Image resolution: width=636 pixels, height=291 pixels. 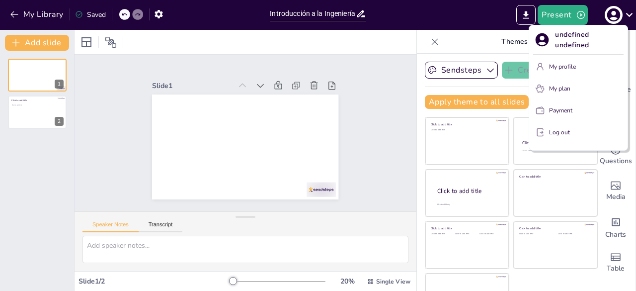 I want to click on button: My profile, so click(x=578, y=67).